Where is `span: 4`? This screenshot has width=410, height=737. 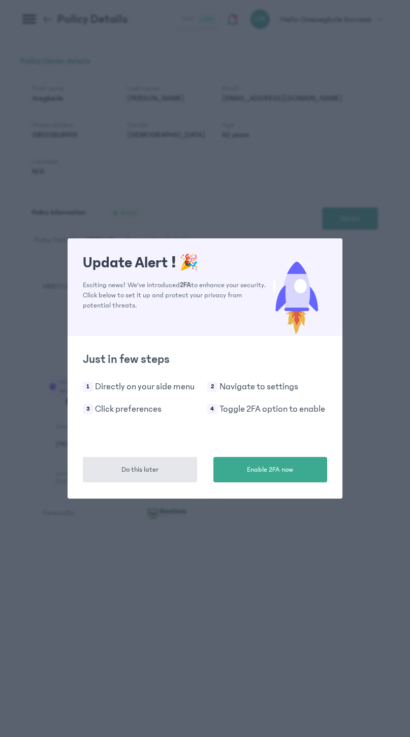 span: 4 is located at coordinates (212, 409).